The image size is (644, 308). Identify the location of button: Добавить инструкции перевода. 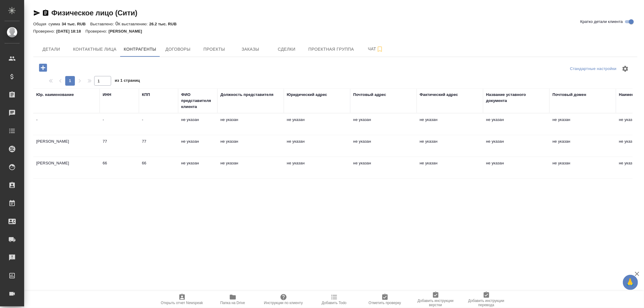
(487, 299).